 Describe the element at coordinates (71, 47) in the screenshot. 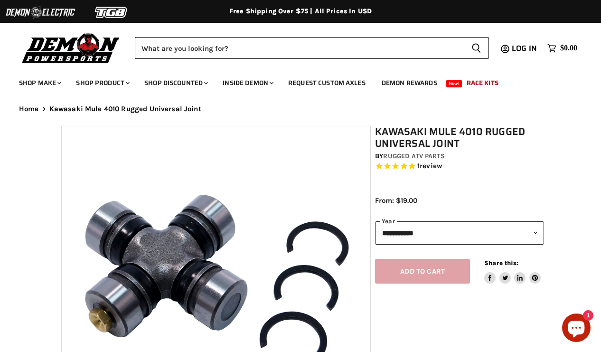

I see `img: Demon Powersports` at that location.